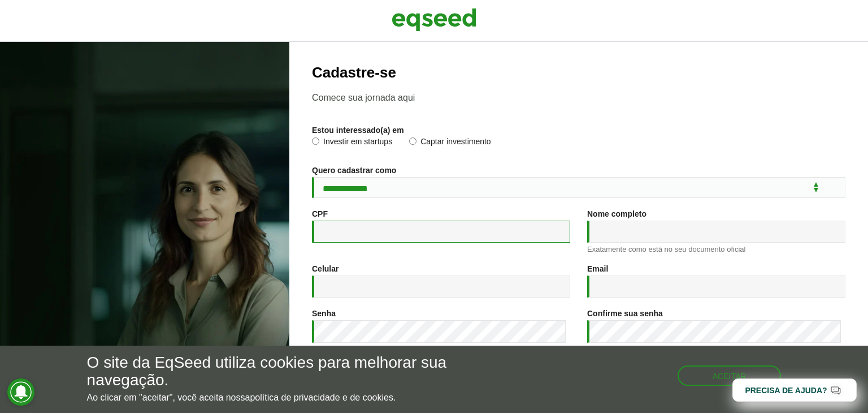 Image resolution: width=868 pixels, height=413 pixels. What do you see at coordinates (597, 268) in the screenshot?
I see `label: Email` at bounding box center [597, 268].